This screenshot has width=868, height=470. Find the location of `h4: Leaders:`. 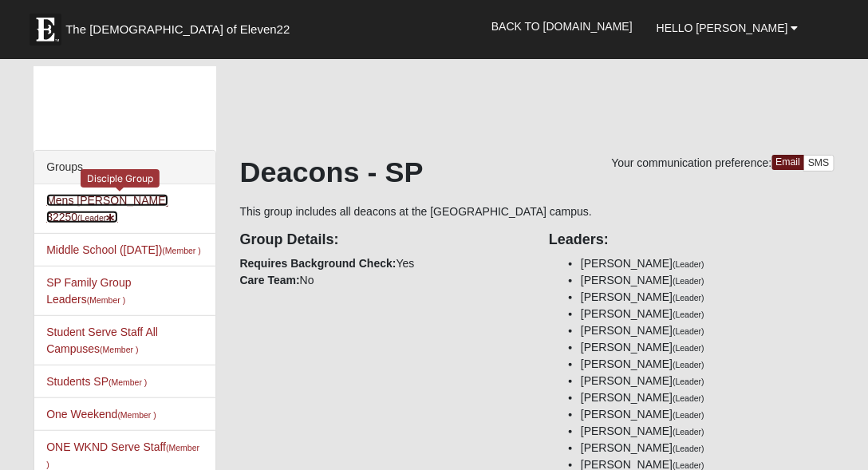

h4: Leaders: is located at coordinates (692, 240).